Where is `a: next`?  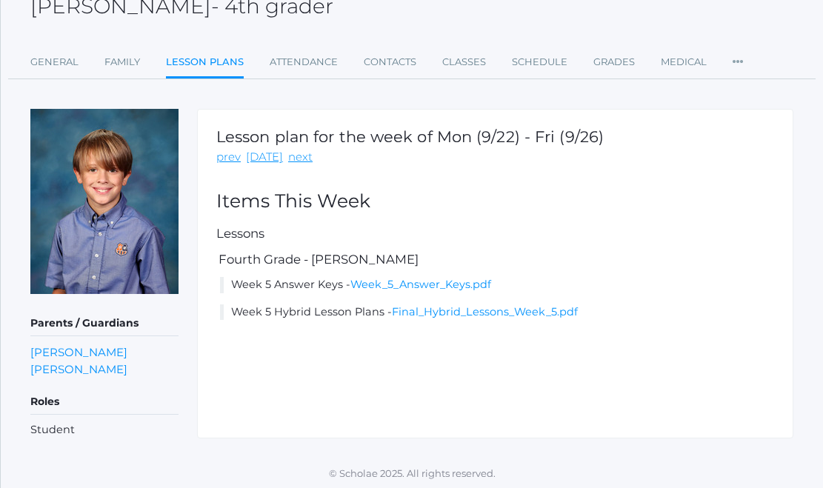
a: next is located at coordinates (300, 157).